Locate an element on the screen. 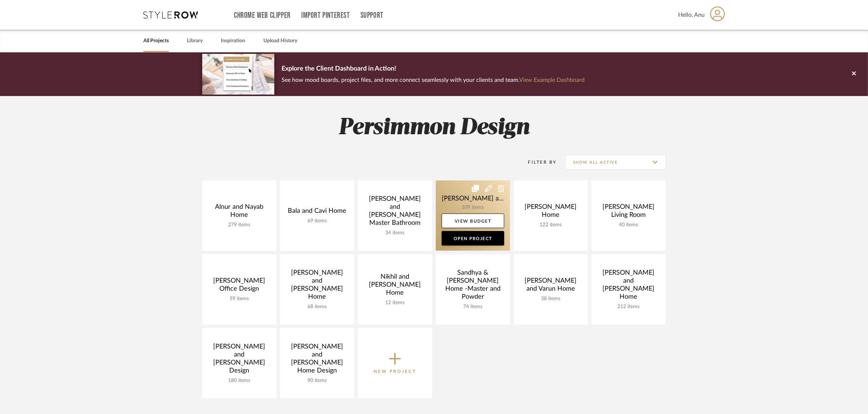  p: See how mood boards, project files, and more connect seamlessly with your clients and team. is located at coordinates (432, 80).